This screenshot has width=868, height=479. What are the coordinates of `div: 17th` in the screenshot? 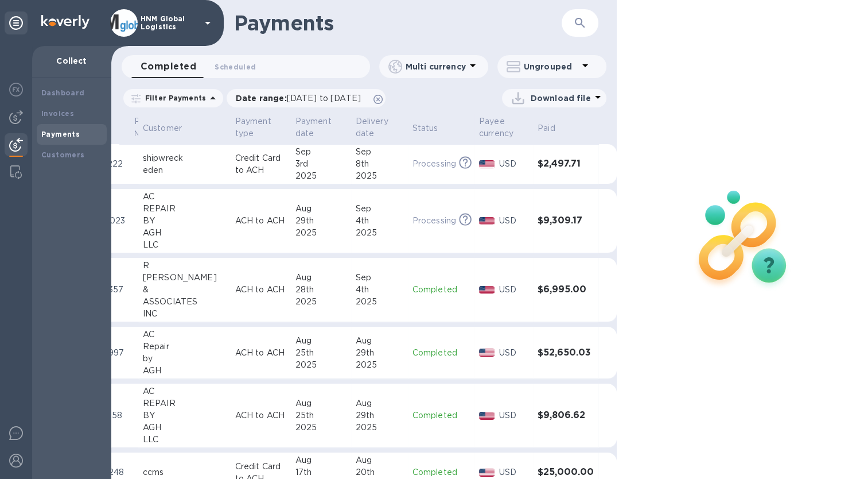 It's located at (320, 472).